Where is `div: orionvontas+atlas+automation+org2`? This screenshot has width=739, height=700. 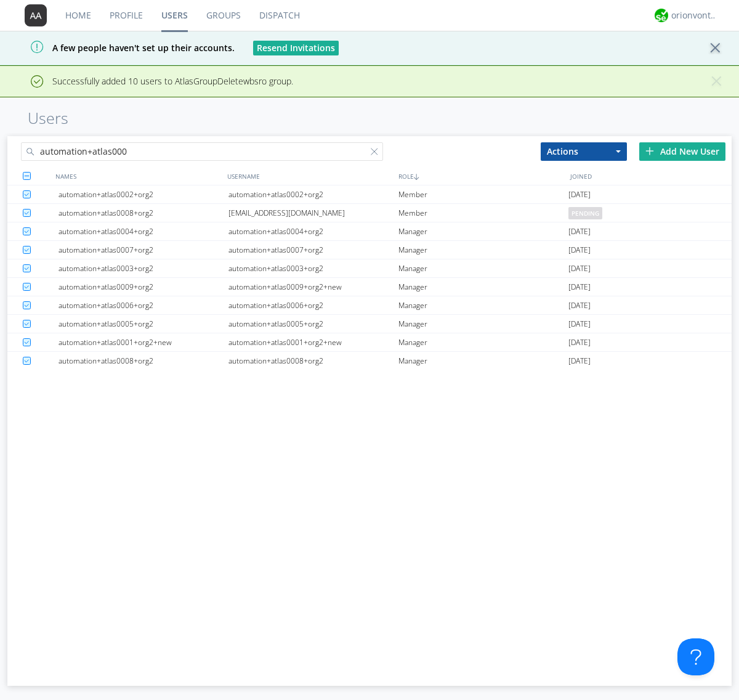
div: orionvontas+atlas+automation+org2 is located at coordinates (694, 15).